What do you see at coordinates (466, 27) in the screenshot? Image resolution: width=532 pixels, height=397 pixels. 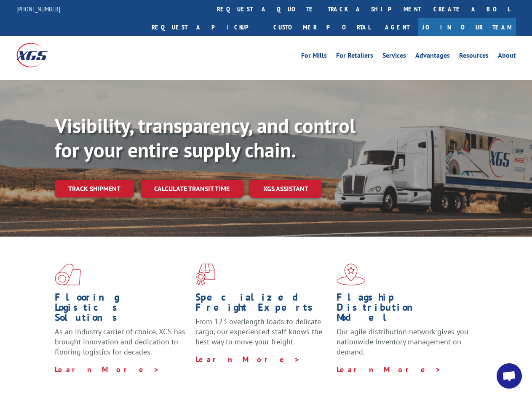 I see `a: Join Our Team` at bounding box center [466, 27].